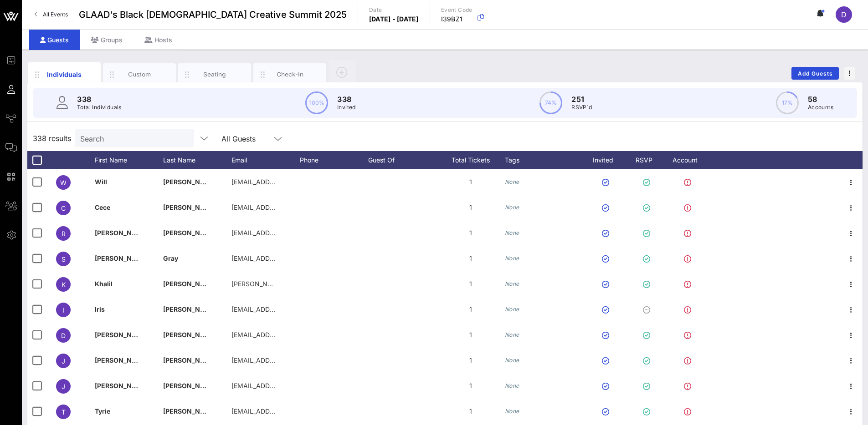  Describe the element at coordinates (52, 138) in the screenshot. I see `span: 338 results` at that location.